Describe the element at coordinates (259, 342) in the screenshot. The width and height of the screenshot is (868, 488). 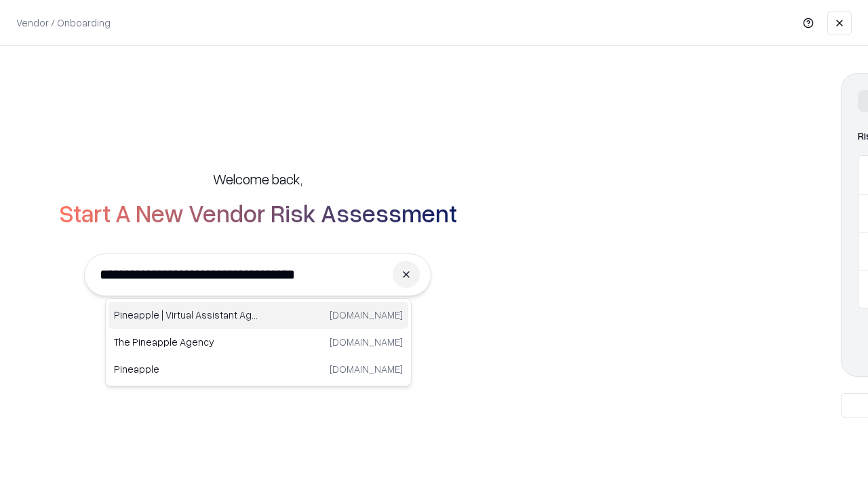
I see `div: Suggestions` at that location.